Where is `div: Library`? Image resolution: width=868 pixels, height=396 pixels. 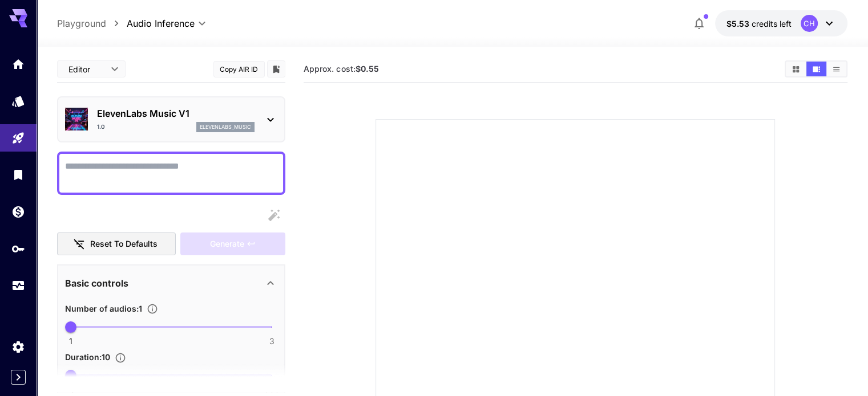 div: Library is located at coordinates (18, 175).